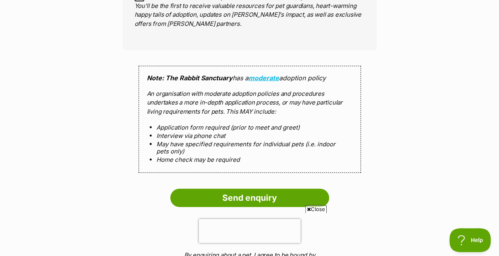  Describe the element at coordinates (316, 209) in the screenshot. I see `span: Close` at that location.